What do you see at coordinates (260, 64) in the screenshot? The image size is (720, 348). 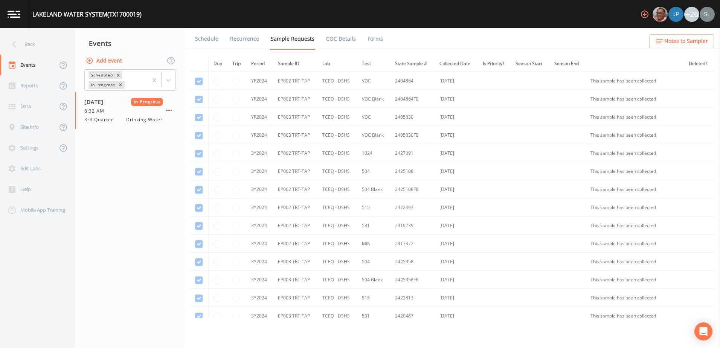 I see `th: Period` at bounding box center [260, 64].